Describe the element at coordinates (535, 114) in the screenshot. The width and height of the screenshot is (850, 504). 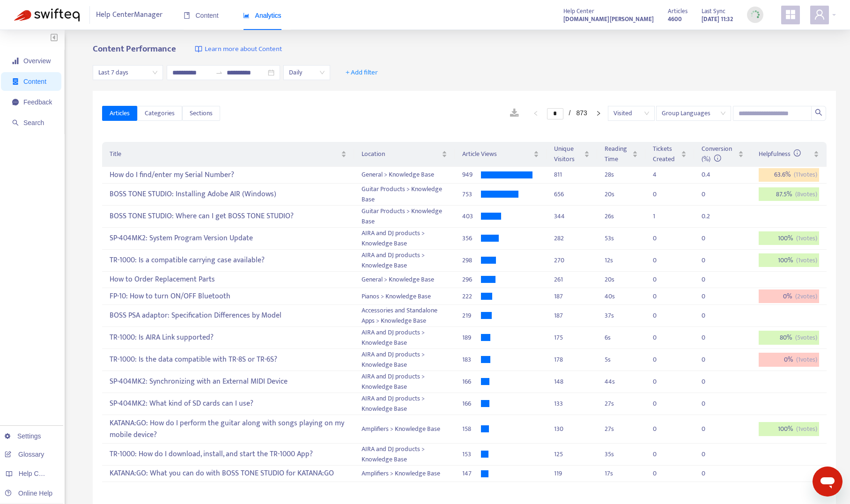
I see `span: left` at that location.